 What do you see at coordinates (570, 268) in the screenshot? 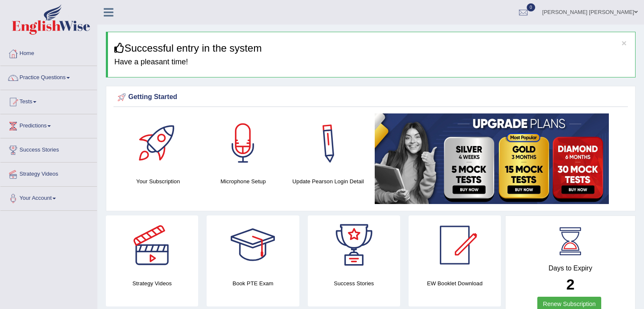
I see `h4: Days to Expiry` at bounding box center [570, 268].